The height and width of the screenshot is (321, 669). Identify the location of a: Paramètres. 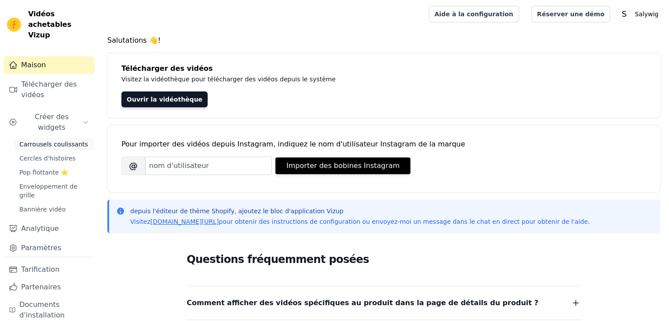
(49, 248).